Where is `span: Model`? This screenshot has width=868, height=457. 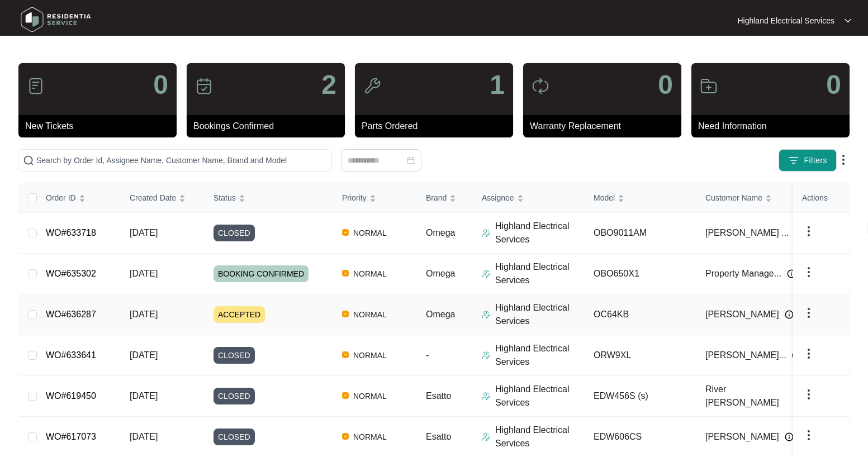
span: Model is located at coordinates (604, 198).